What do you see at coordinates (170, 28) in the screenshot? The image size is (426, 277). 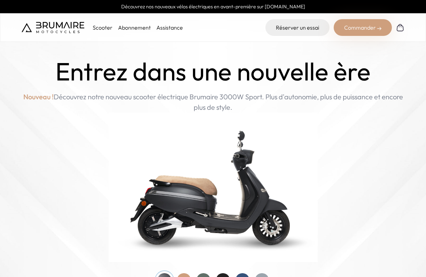 I see `a: Assistance` at bounding box center [170, 28].